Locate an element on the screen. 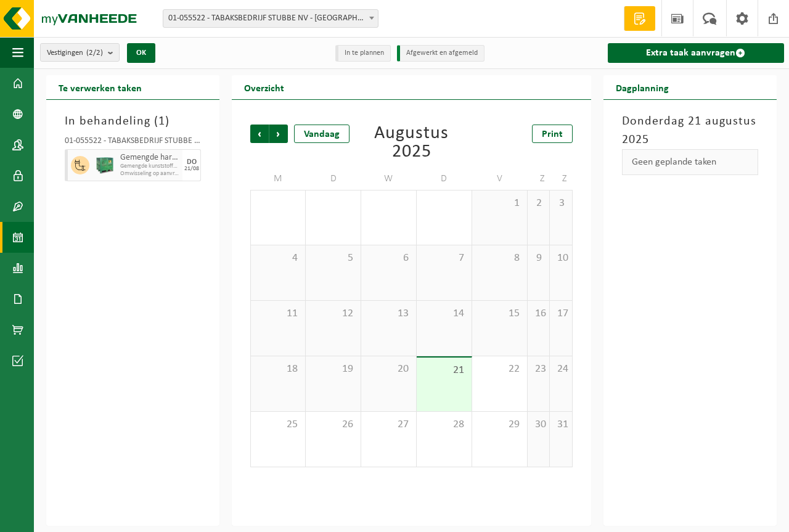  count: (2/2) is located at coordinates (94, 52).